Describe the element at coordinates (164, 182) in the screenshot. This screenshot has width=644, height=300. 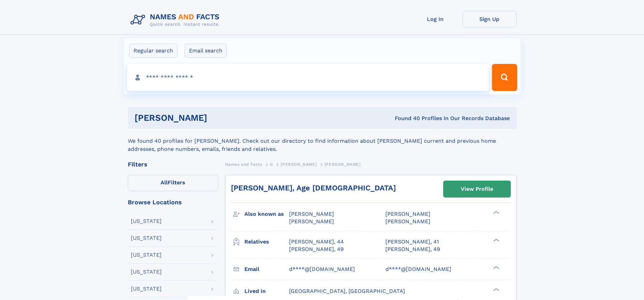
I see `span: All` at that location.